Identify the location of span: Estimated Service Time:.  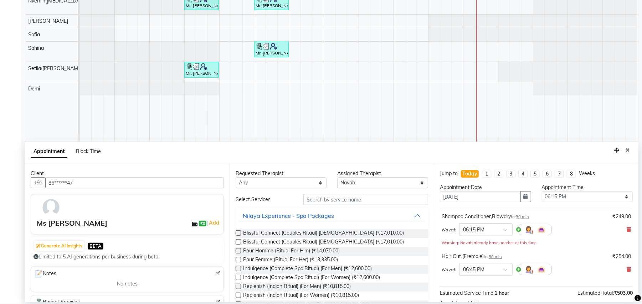
(467, 293).